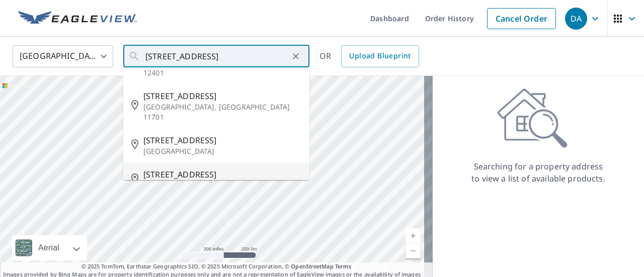 The image size is (644, 277). What do you see at coordinates (380, 56) in the screenshot?
I see `a: Upload Blueprint` at bounding box center [380, 56].